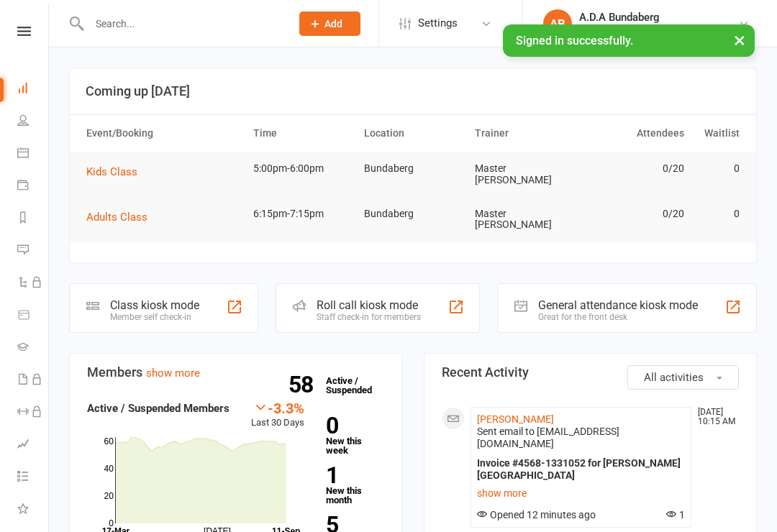  I want to click on span: Kids Class, so click(112, 172).